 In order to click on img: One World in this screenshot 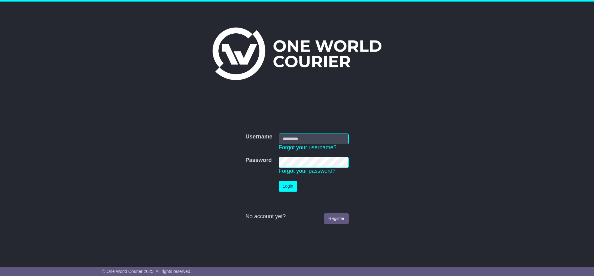, I will do `click(297, 54)`.